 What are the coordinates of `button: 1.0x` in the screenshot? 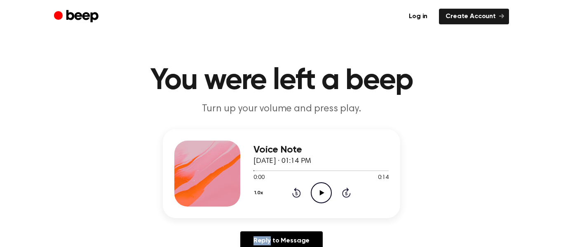 It's located at (260, 193).